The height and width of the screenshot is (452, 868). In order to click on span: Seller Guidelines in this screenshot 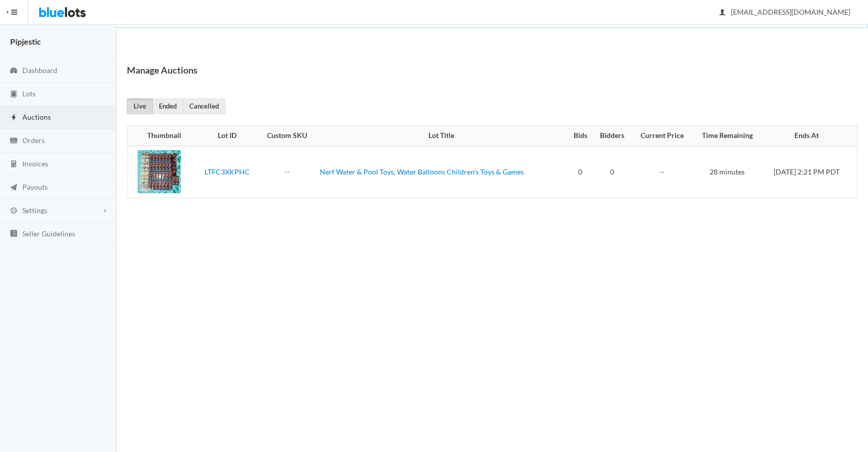, I will do `click(49, 233)`.